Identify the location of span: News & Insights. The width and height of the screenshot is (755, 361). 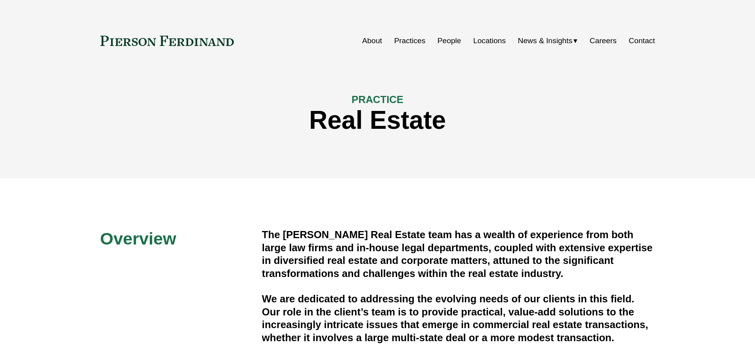
(546, 41).